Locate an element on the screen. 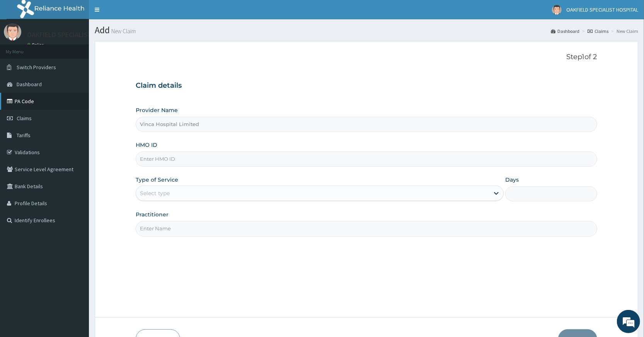  span: Switch Providers is located at coordinates (36, 67).